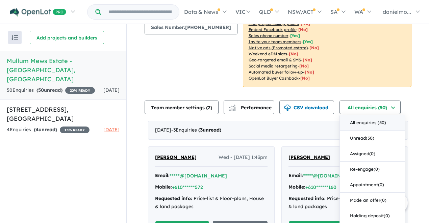  What do you see at coordinates (372, 169) in the screenshot?
I see `button: Re-engage(0)` at bounding box center [372, 169].